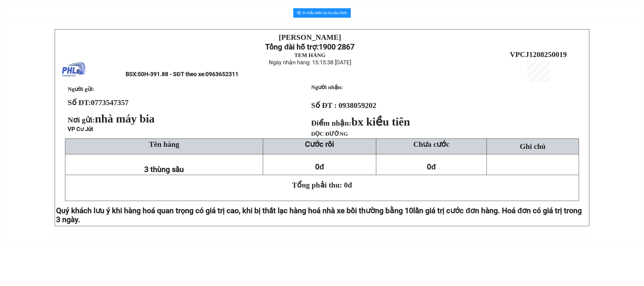 The image size is (644, 286). What do you see at coordinates (322, 13) in the screenshot?
I see `button: printerIn mẫu biên lai tự cấu hình` at bounding box center [322, 13].